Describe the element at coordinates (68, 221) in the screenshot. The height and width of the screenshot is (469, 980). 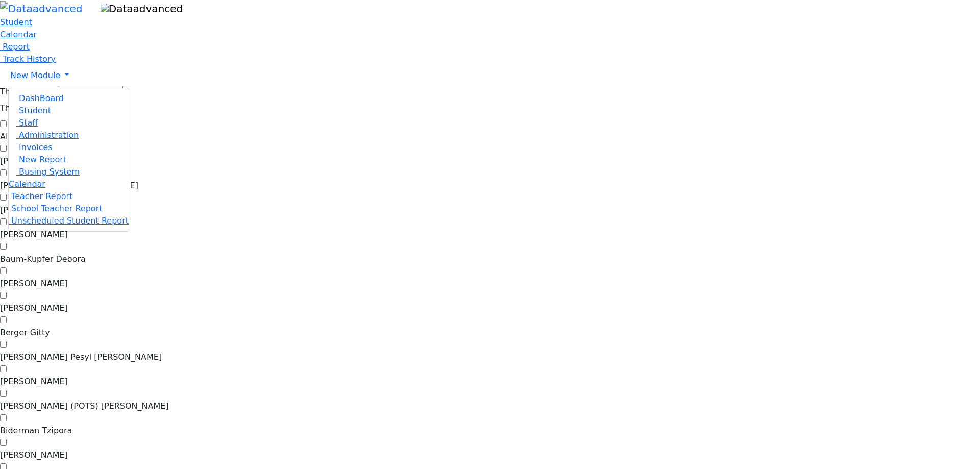
I see `a: Unscheduled Student Report` at that location.